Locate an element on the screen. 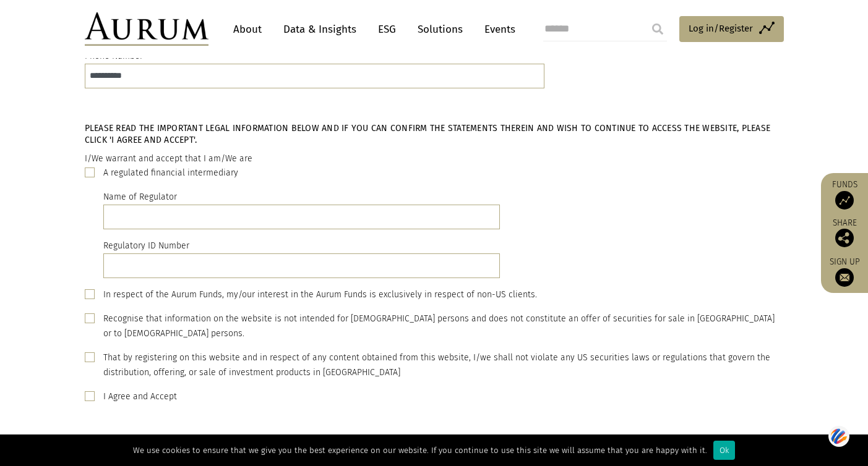  label: Name of Regulator is located at coordinates (139, 197).